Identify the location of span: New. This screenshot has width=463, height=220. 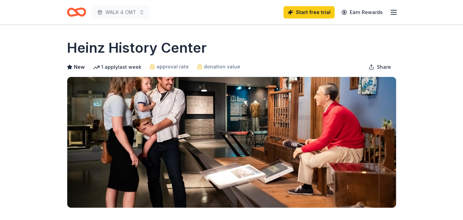
(79, 67).